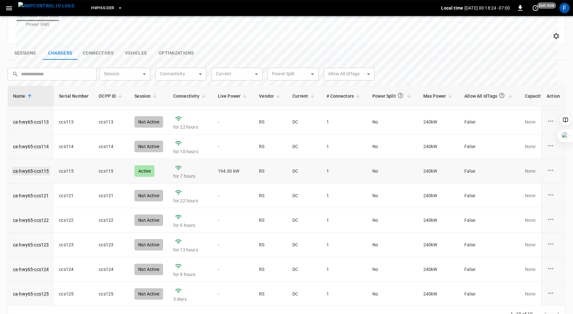 The width and height of the screenshot is (573, 314). Describe the element at coordinates (490, 96) in the screenshot. I see `span: Allow All IdTags` at that location.